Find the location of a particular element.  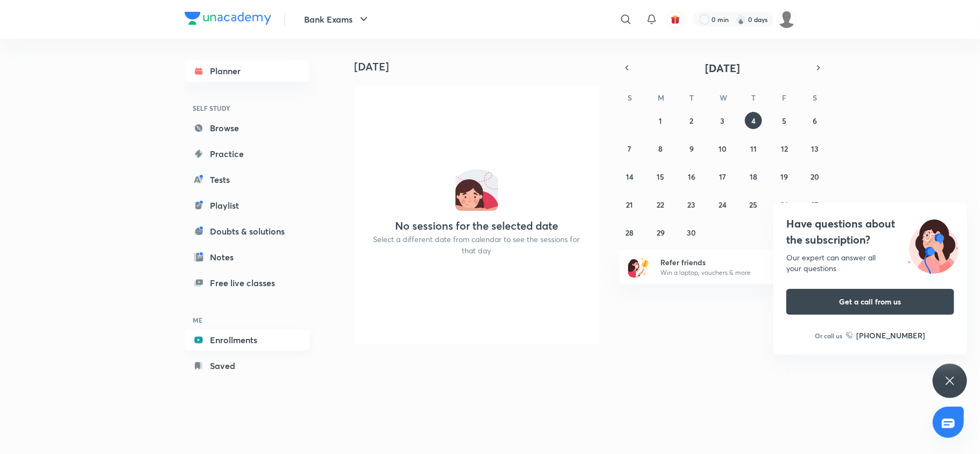

abbr: September 26, 2025 is located at coordinates (784, 204).